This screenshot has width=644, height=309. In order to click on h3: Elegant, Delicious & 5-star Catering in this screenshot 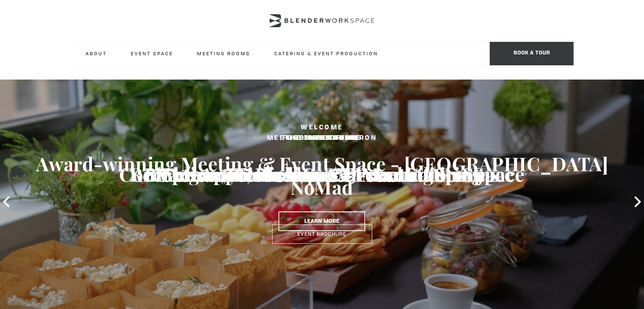, I will do `click(322, 175)`.